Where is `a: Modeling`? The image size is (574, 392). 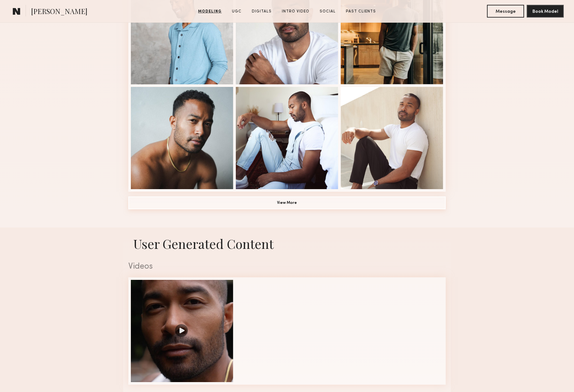 a: Modeling is located at coordinates (210, 12).